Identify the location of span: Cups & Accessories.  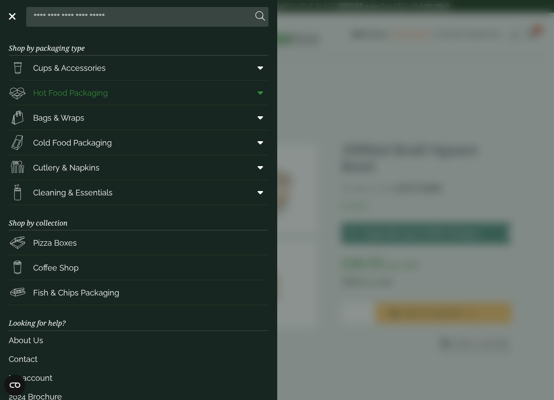
(69, 68).